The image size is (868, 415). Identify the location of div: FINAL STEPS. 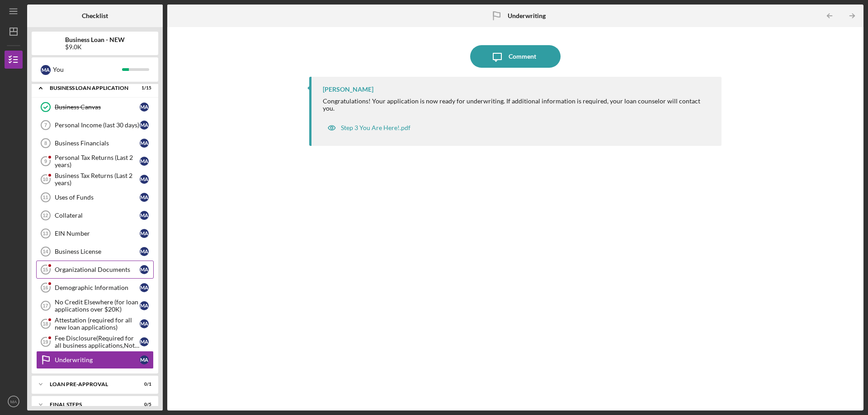
(89, 405).